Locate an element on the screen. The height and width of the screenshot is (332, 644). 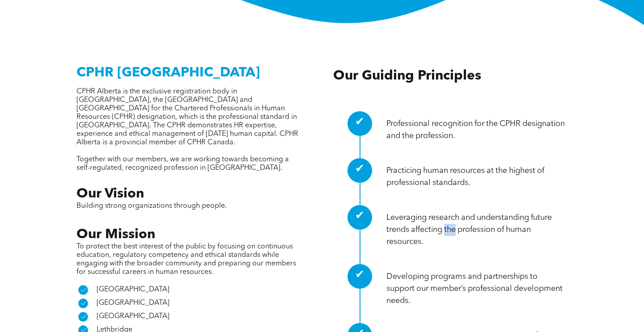
p: Leveraging research and understanding future trends affecting the profession of human resources. is located at coordinates (477, 230).